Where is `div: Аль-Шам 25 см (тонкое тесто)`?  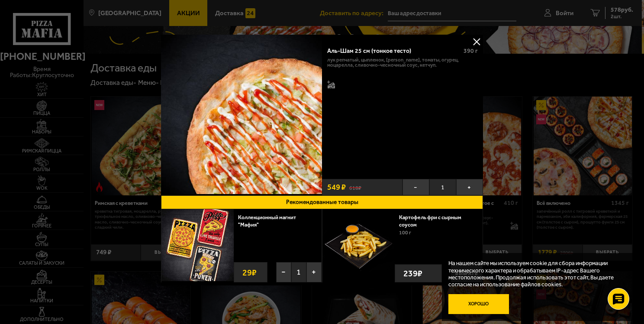 div: Аль-Шам 25 см (тонкое тесто) is located at coordinates (392, 51).